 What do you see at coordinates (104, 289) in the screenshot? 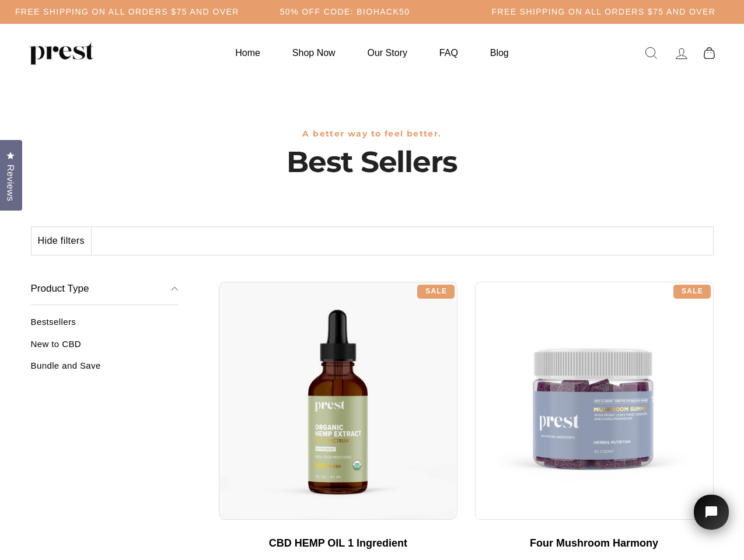
I see `button: Product Type` at bounding box center [104, 289].